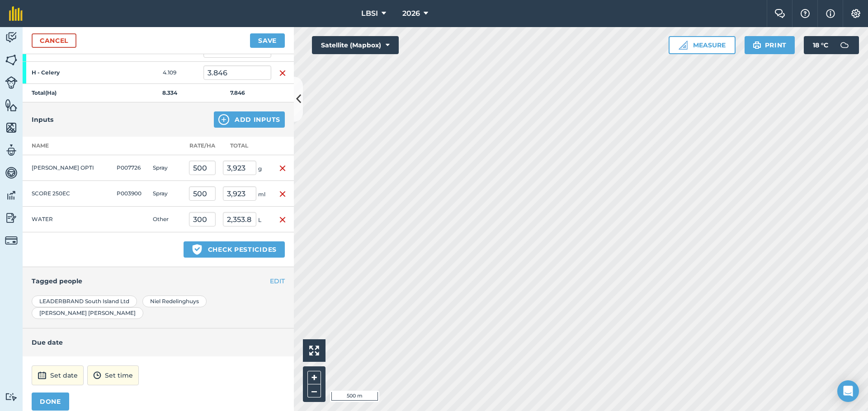  I want to click on td: L, so click(245, 219).